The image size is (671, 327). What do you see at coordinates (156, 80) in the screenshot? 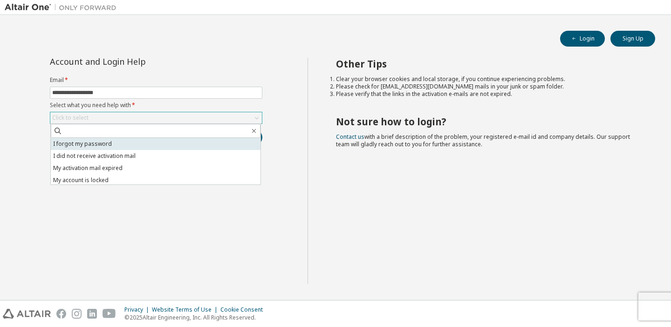
I see `label: Email` at bounding box center [156, 80].